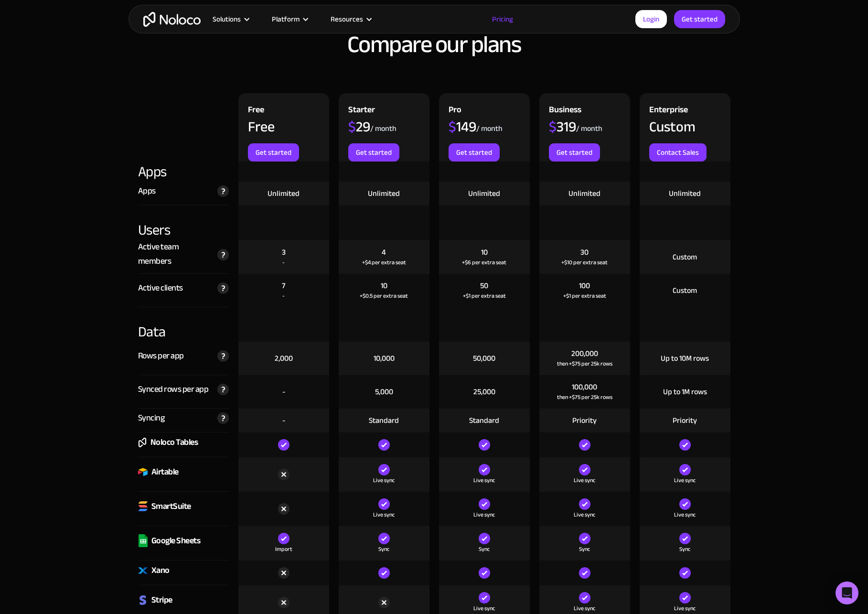 Image resolution: width=868 pixels, height=614 pixels. I want to click on div: 4, so click(384, 252).